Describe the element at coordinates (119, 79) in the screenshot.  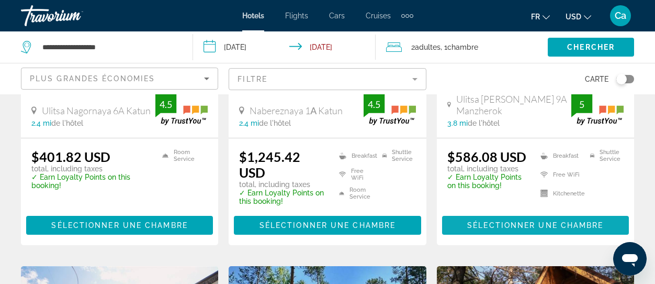
I see `mat-select: Sort by` at that location.